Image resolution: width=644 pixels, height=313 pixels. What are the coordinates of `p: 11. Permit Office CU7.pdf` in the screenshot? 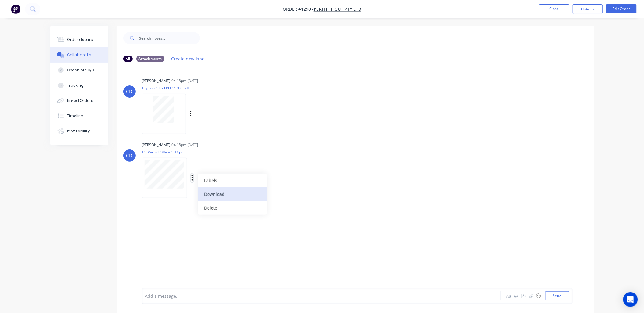 It's located at (198, 152).